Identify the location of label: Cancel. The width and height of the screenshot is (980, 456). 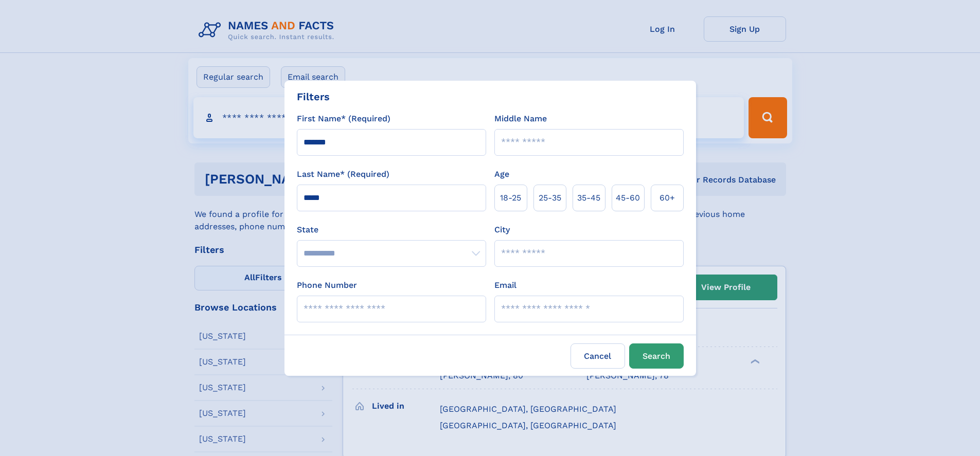
(598, 356).